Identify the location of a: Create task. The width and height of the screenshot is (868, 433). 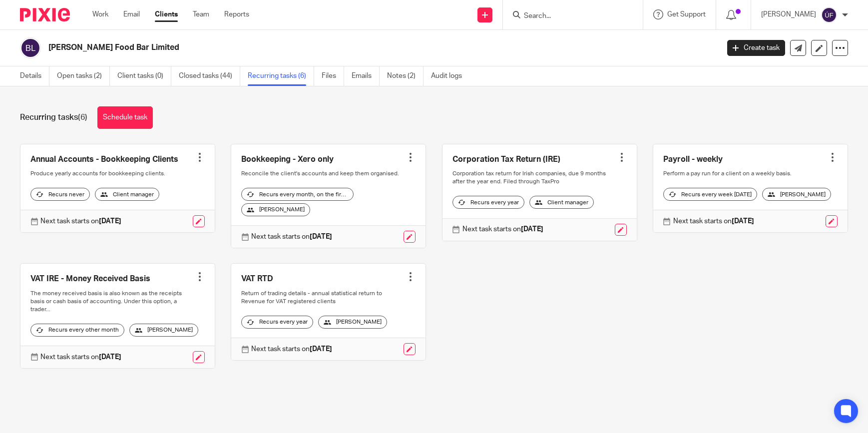
(756, 48).